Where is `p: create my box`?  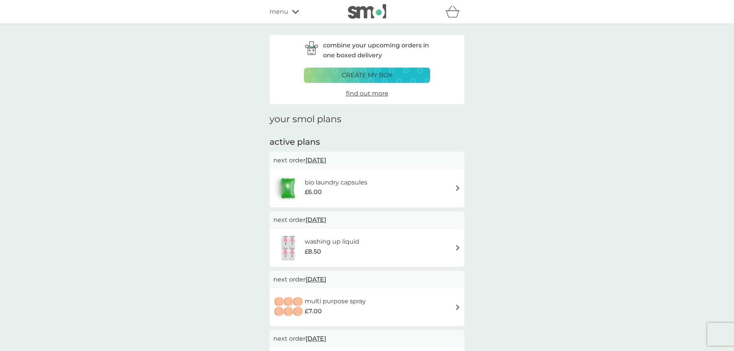 p: create my box is located at coordinates (367, 75).